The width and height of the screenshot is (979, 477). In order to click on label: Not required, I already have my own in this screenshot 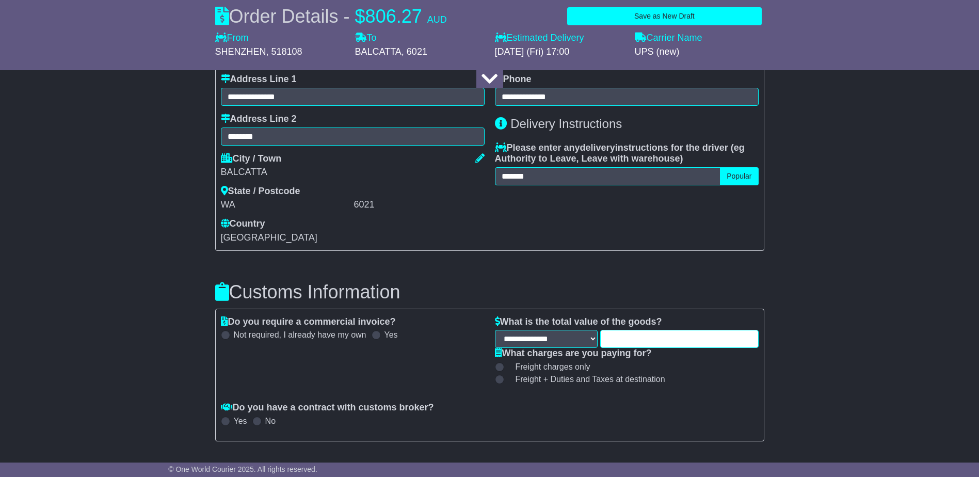, I will do `click(300, 334)`.